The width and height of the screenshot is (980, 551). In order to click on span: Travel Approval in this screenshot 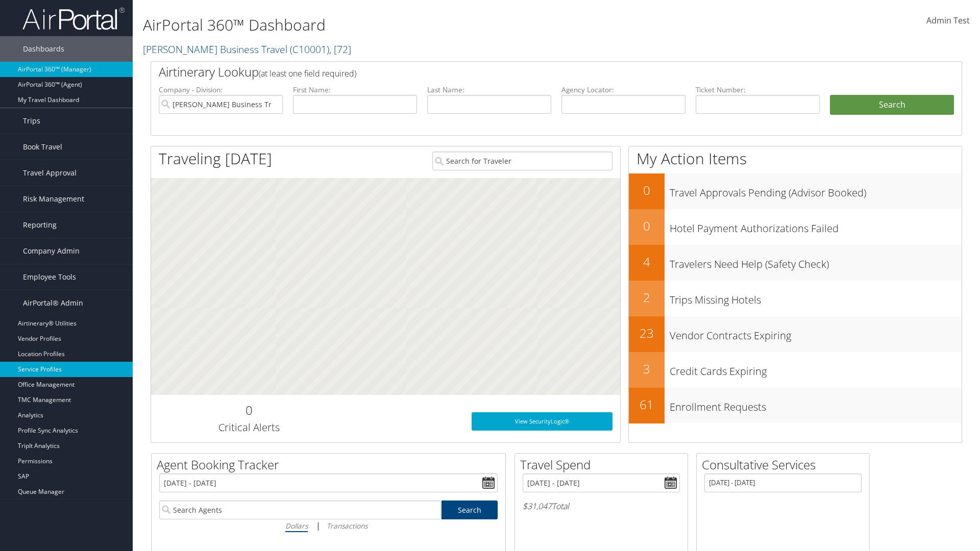, I will do `click(50, 173)`.